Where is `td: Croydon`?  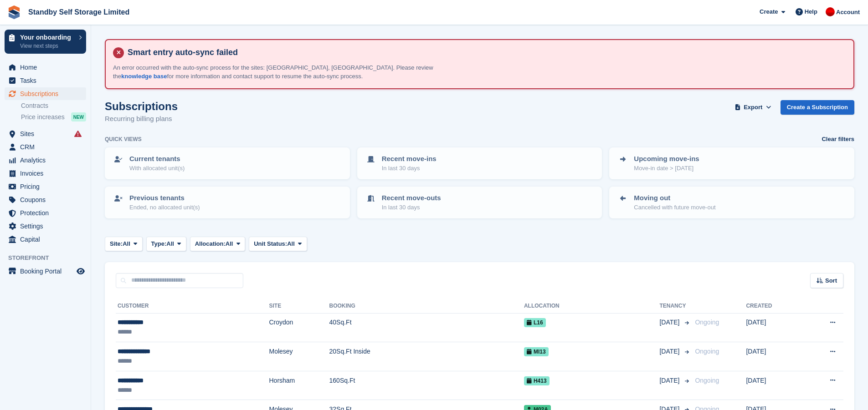
td: Croydon is located at coordinates (299, 327).